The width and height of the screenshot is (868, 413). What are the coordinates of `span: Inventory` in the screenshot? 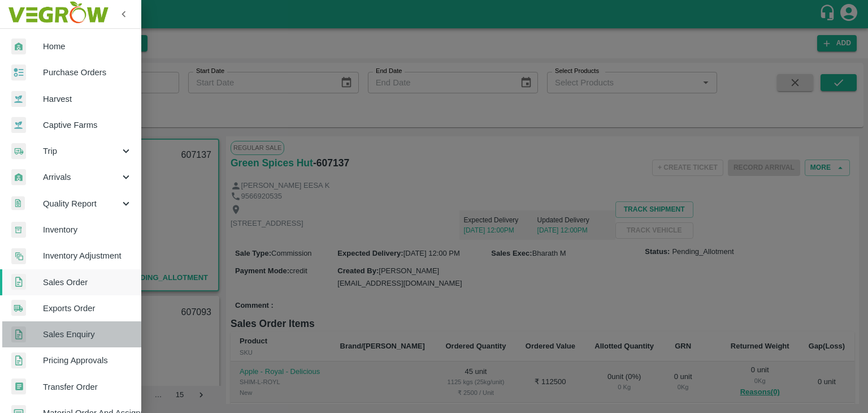 It's located at (87, 230).